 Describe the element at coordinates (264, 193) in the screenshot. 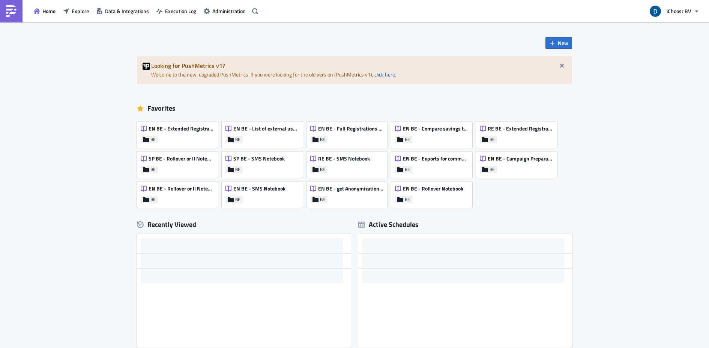

I see `a: EN BE - SMS NotebookBE` at that location.